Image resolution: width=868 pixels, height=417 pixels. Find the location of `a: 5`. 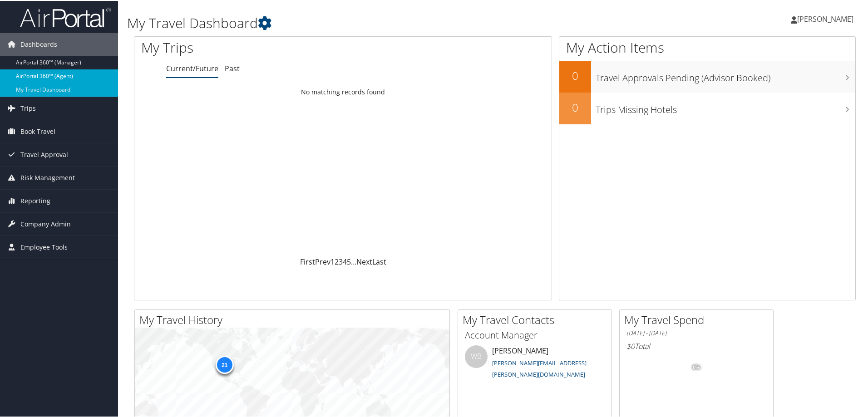

a: 5 is located at coordinates (349, 261).